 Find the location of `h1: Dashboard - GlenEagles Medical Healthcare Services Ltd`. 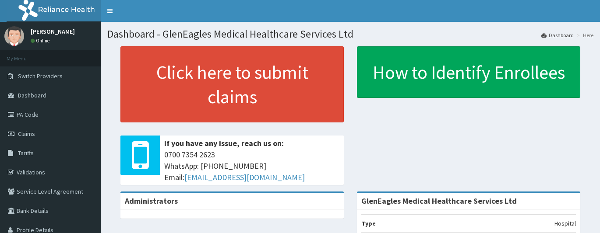

h1: Dashboard - GlenEagles Medical Healthcare Services Ltd is located at coordinates (350, 34).